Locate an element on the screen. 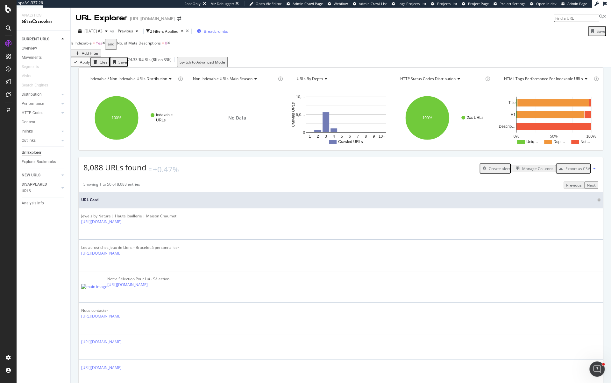 The image size is (611, 383). button: Clear is located at coordinates (100, 62).